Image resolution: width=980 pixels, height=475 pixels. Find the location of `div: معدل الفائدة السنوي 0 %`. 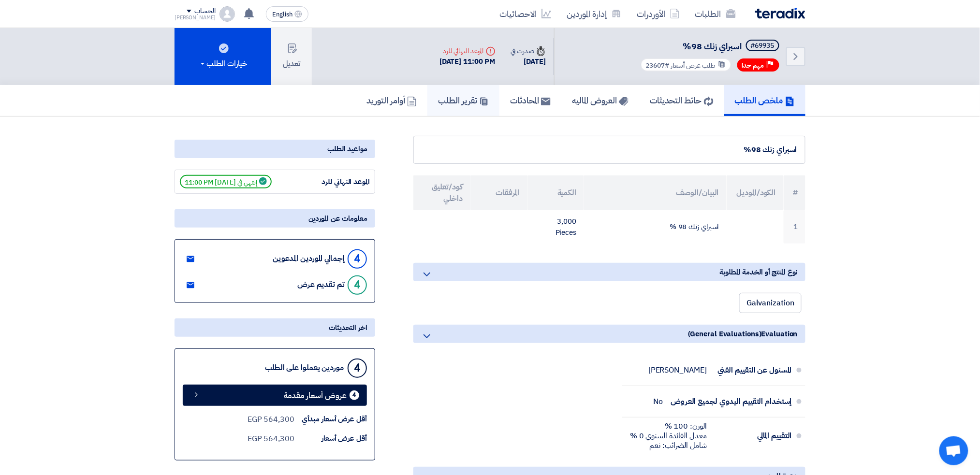

div: معدل الفائدة السنوي 0 % is located at coordinates (668, 435).